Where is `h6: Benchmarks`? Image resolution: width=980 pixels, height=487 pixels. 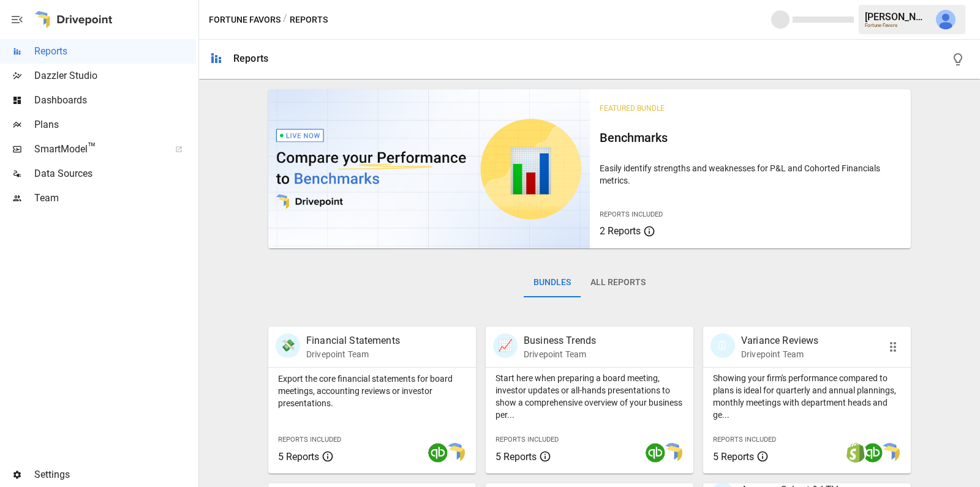
h6: Benchmarks is located at coordinates (750, 138).